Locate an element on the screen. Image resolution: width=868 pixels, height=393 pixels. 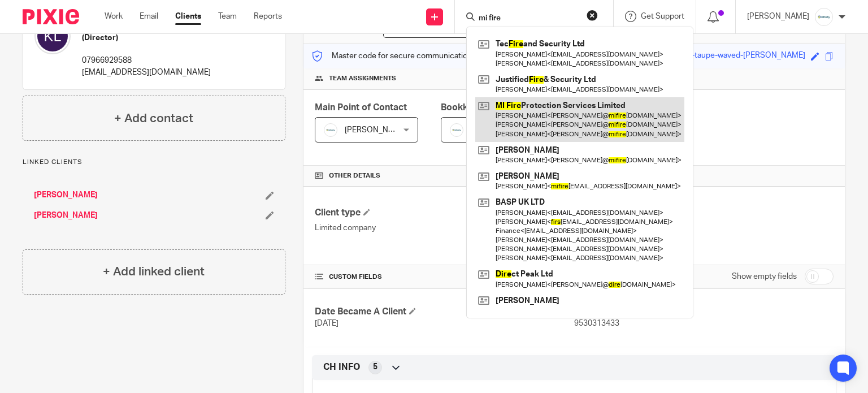
a: Team is located at coordinates (227, 16).